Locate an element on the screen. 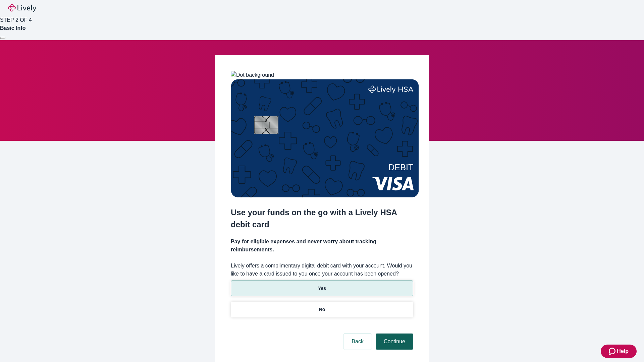 The width and height of the screenshot is (644, 362). button: Continue is located at coordinates (395, 342).